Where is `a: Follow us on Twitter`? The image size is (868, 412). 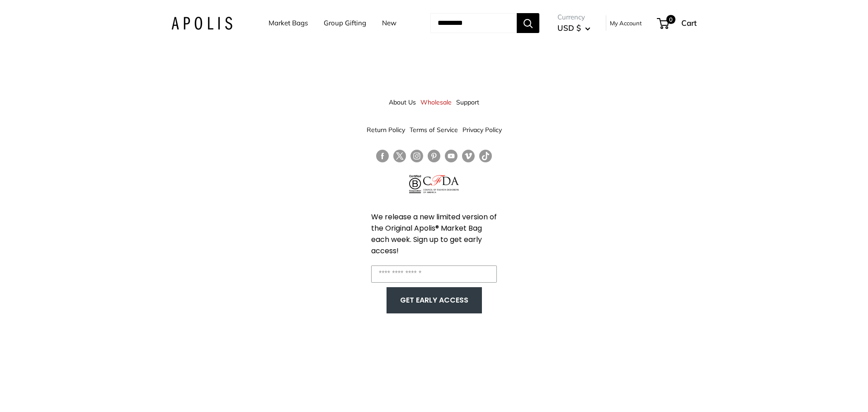
a: Follow us on Twitter is located at coordinates (400, 158).